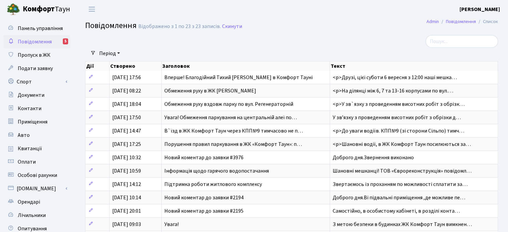 Image resolution: width=508 pixels, height=232 pixels. Describe the element at coordinates (433, 21) in the screenshot. I see `a: Admin` at that location.